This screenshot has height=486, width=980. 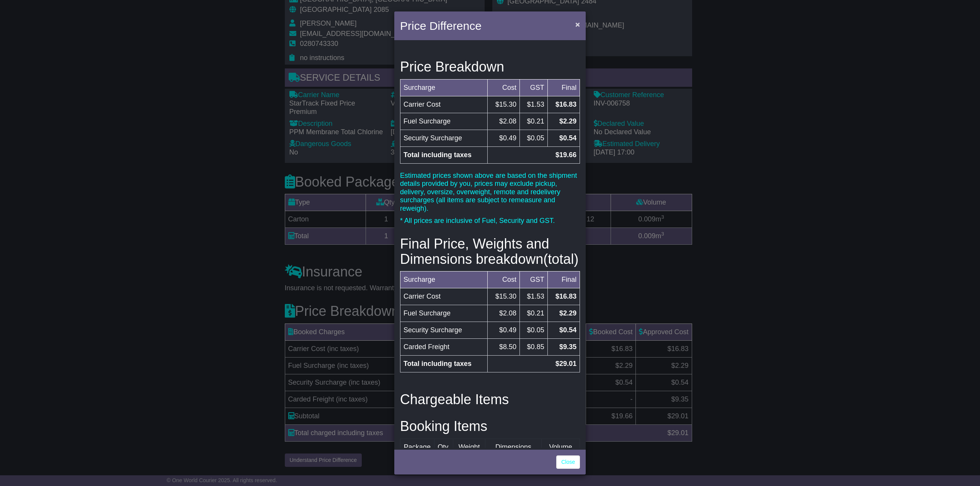 I want to click on td: $19.66, so click(x=533, y=155).